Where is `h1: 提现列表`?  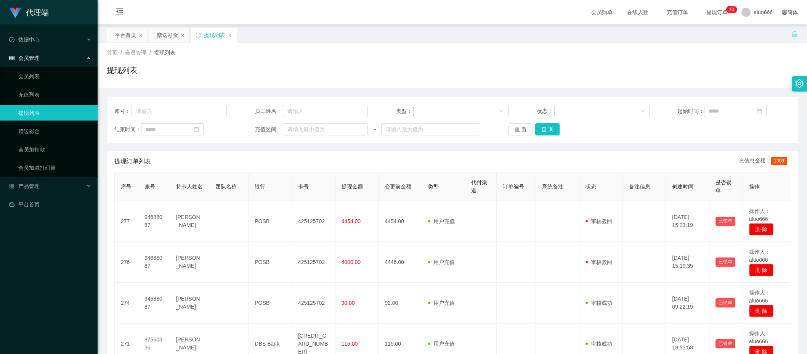
h1: 提现列表 is located at coordinates (122, 70).